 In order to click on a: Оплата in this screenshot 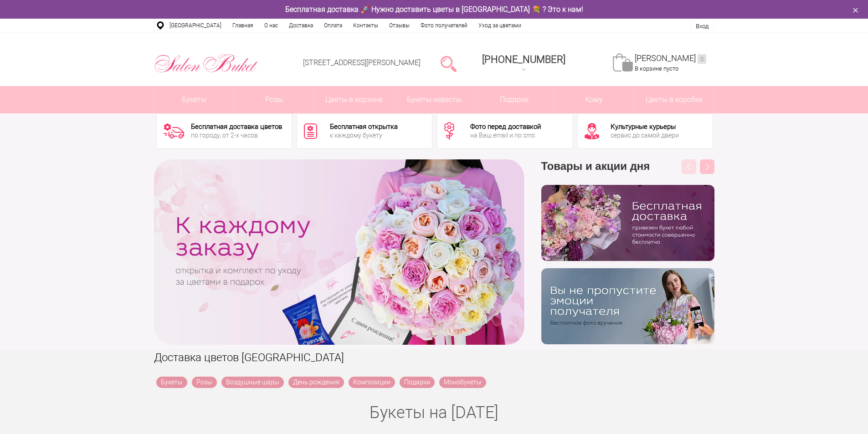, I will do `click(333, 26)`.